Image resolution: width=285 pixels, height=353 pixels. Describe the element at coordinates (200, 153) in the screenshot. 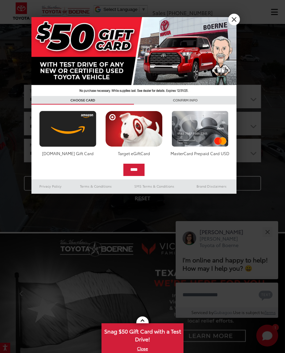

I see `div: MasterCard Prepaid Card USD` at that location.